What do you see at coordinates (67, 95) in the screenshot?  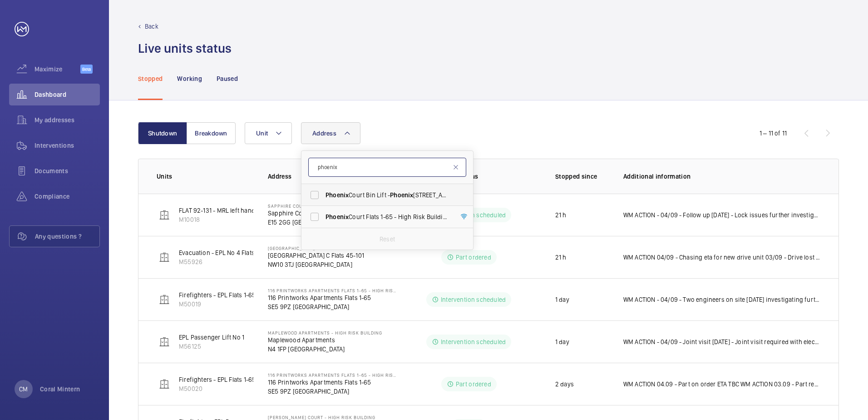 I see `span: Dashboard` at bounding box center [67, 95].